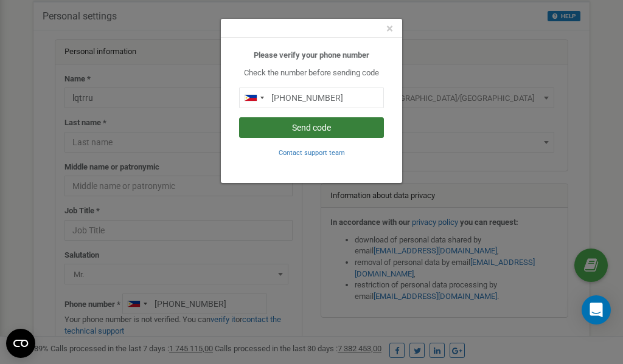 This screenshot has height=364, width=623. Describe the element at coordinates (311, 128) in the screenshot. I see `button: Send code` at that location.